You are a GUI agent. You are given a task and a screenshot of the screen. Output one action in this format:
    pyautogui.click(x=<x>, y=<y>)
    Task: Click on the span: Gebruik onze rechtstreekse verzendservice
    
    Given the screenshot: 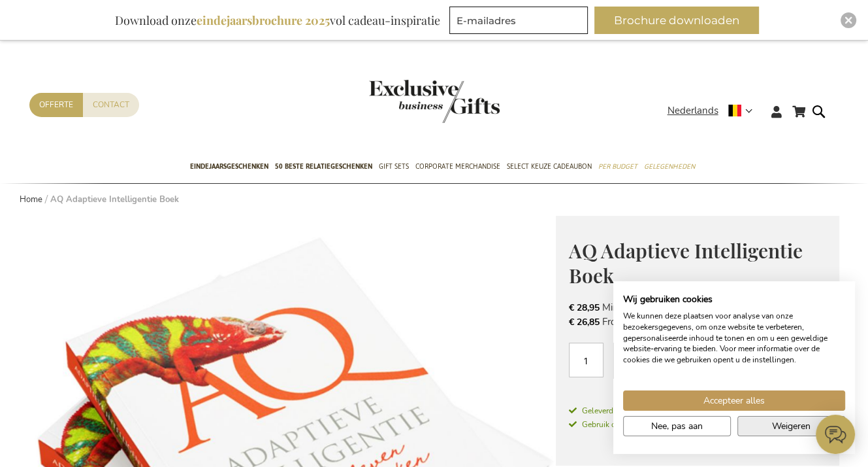 What is the action you would take?
    pyautogui.click(x=650, y=424)
    